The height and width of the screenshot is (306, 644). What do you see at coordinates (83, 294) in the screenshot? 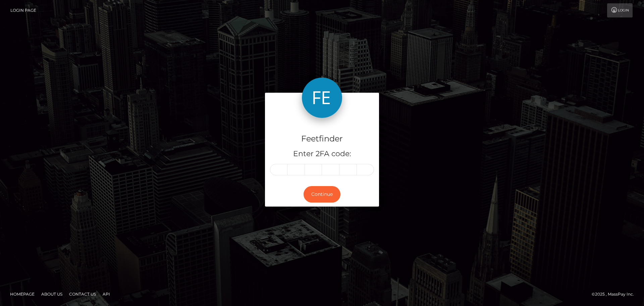
I see `a: Contact Us` at bounding box center [83, 294].